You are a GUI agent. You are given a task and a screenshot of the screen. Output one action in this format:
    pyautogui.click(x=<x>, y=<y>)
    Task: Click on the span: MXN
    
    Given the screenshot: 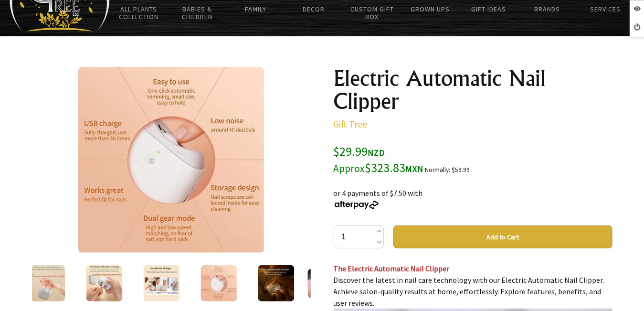 What is the action you would take?
    pyautogui.click(x=415, y=168)
    